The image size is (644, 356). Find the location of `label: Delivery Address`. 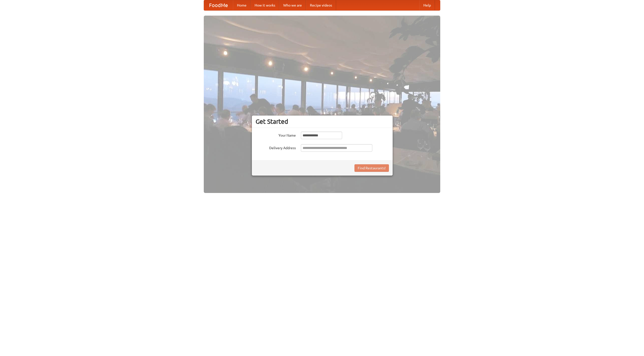

label: Delivery Address is located at coordinates (276, 147).